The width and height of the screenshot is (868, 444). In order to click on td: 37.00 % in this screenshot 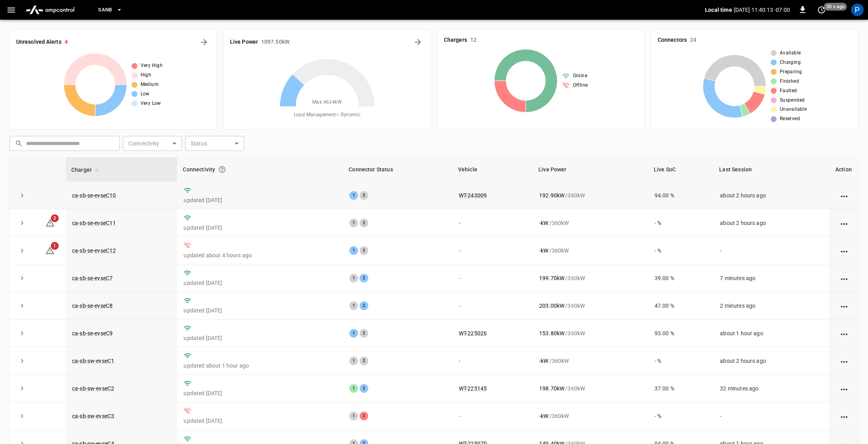, I will do `click(681, 389)`.